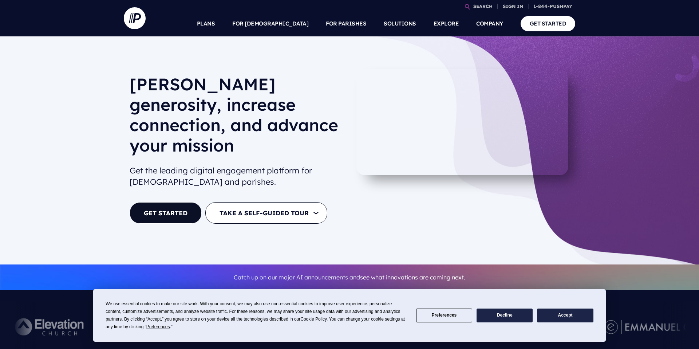  What do you see at coordinates (412, 277) in the screenshot?
I see `a: see what innovations are coming next.` at bounding box center [412, 277].